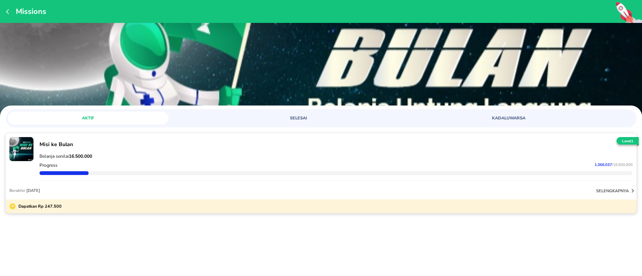 This screenshot has height=276, width=642. What do you see at coordinates (25, 191) in the screenshot?
I see `p: Berakhir:` at bounding box center [25, 191].